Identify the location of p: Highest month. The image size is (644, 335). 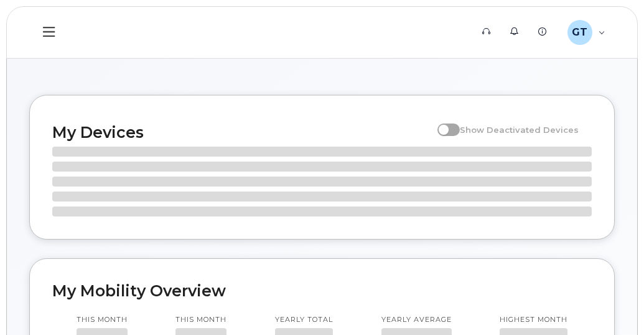
(533, 320).